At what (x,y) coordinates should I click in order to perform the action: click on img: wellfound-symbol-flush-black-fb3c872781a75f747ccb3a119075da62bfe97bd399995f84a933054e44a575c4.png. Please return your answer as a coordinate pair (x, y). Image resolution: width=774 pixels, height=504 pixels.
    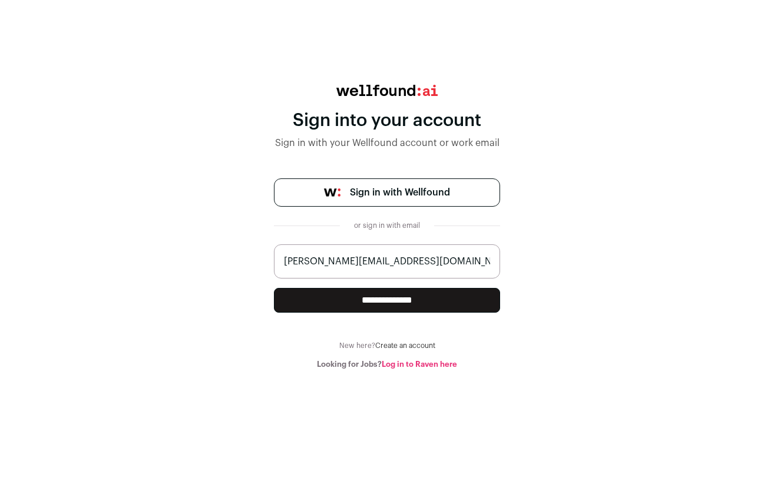
    Looking at the image, I should click on (332, 193).